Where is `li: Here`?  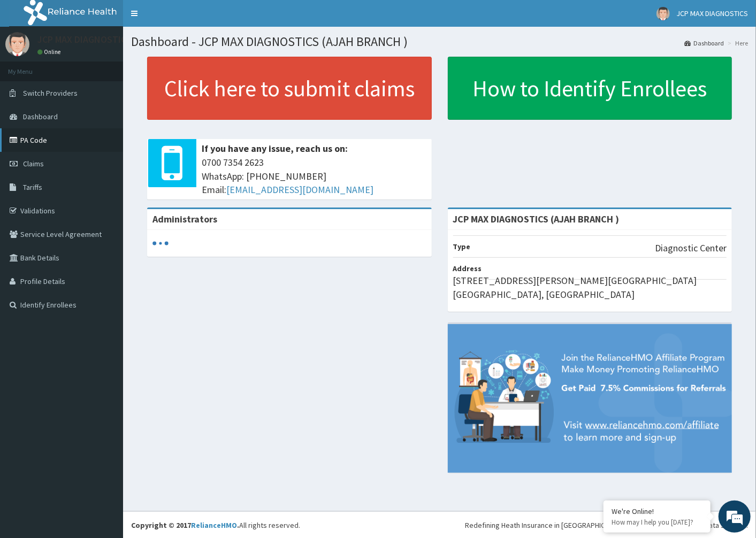 li: Here is located at coordinates (736, 43).